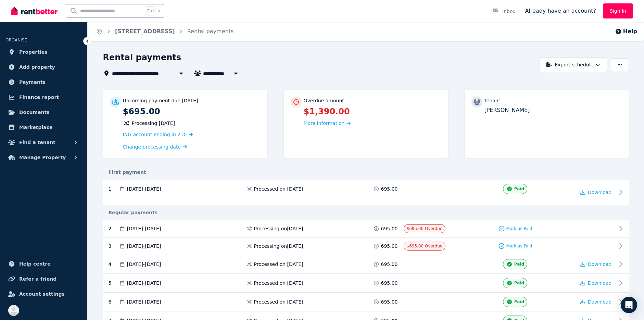 This screenshot has width=644, height=320. I want to click on span: Add property, so click(37, 67).